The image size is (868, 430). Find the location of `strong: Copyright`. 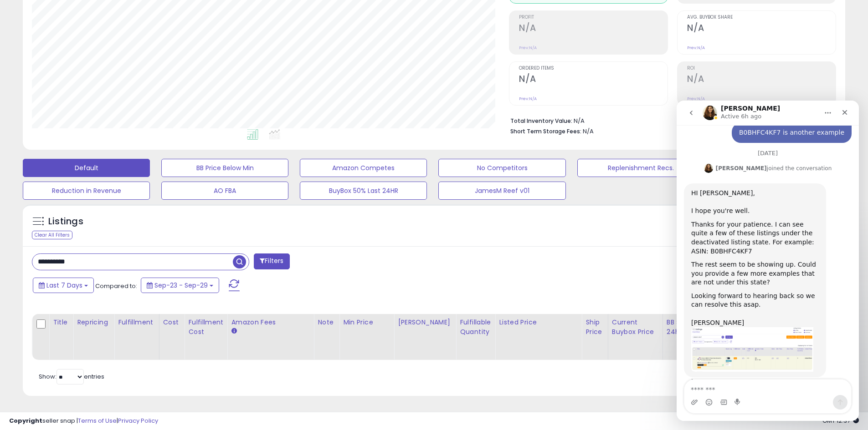

strong: Copyright is located at coordinates (26, 421).